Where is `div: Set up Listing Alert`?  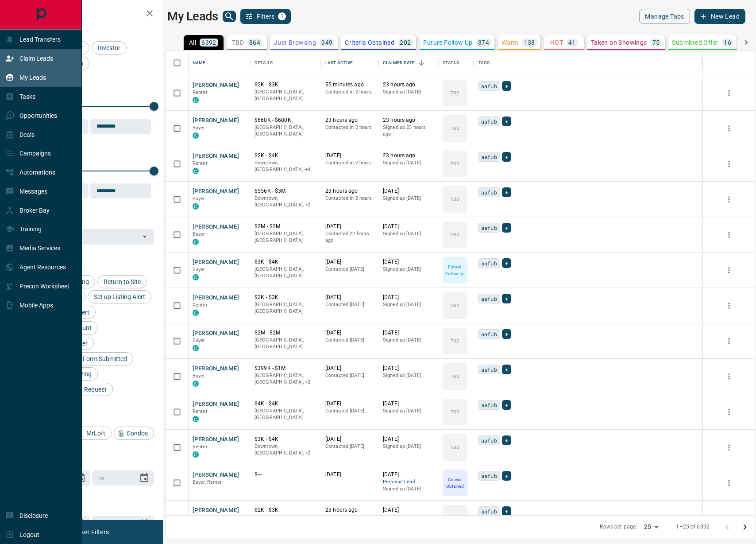
div: Set up Listing Alert is located at coordinates (119, 297).